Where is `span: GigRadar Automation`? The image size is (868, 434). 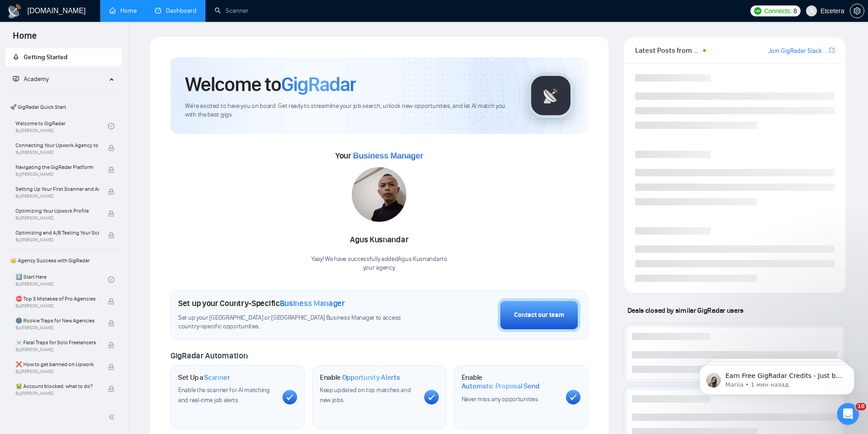 span: GigRadar Automation is located at coordinates (209, 355).